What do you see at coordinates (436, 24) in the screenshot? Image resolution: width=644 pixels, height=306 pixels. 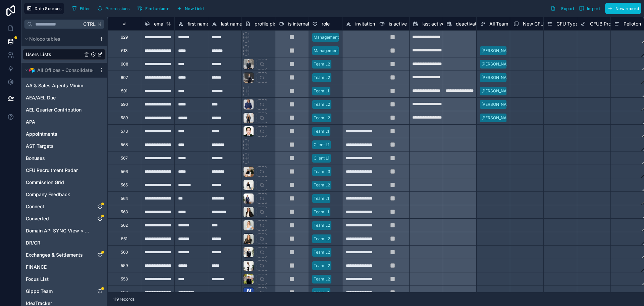 I see `span: last active at` at bounding box center [436, 24].